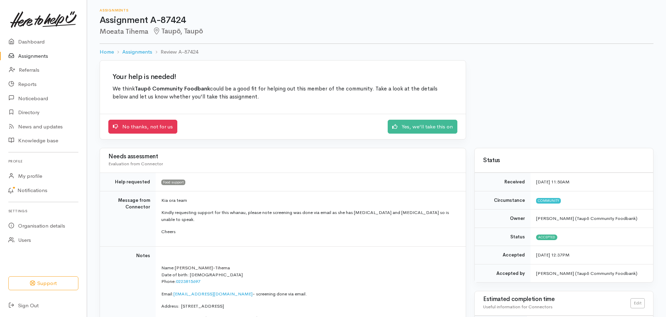 This screenshot has height=317, width=666. What do you see at coordinates (137, 52) in the screenshot?
I see `a: Assignments` at bounding box center [137, 52].